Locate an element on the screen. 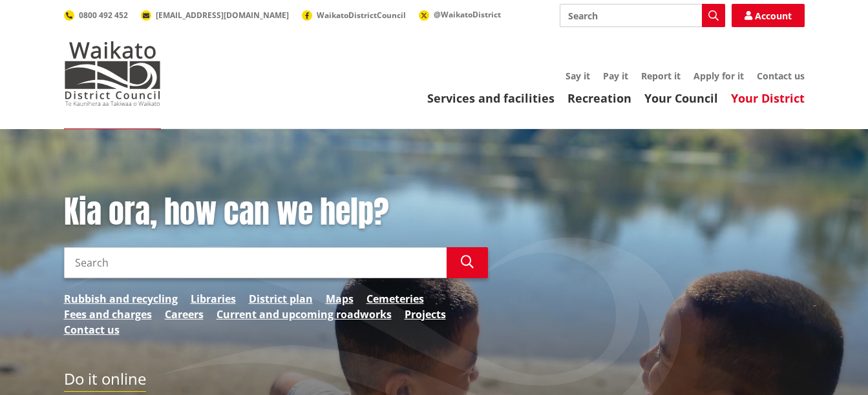 This screenshot has width=868, height=395. a: Projects is located at coordinates (425, 314).